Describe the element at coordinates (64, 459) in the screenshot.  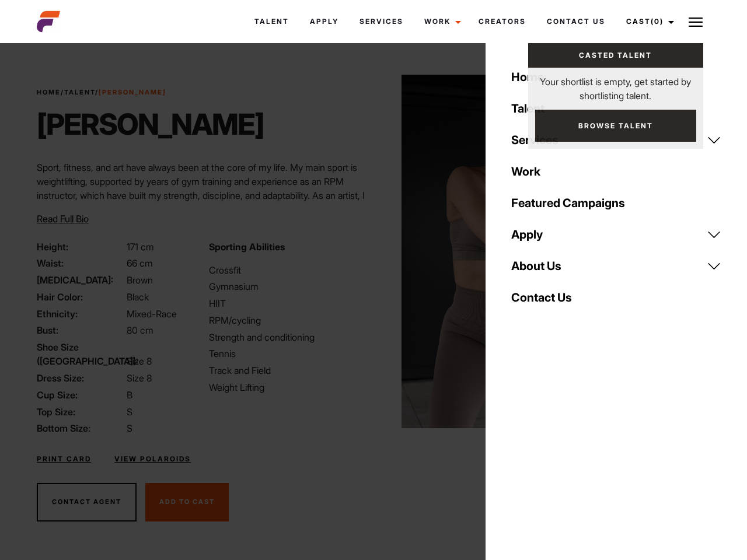
I see `a: Print Card` at that location.